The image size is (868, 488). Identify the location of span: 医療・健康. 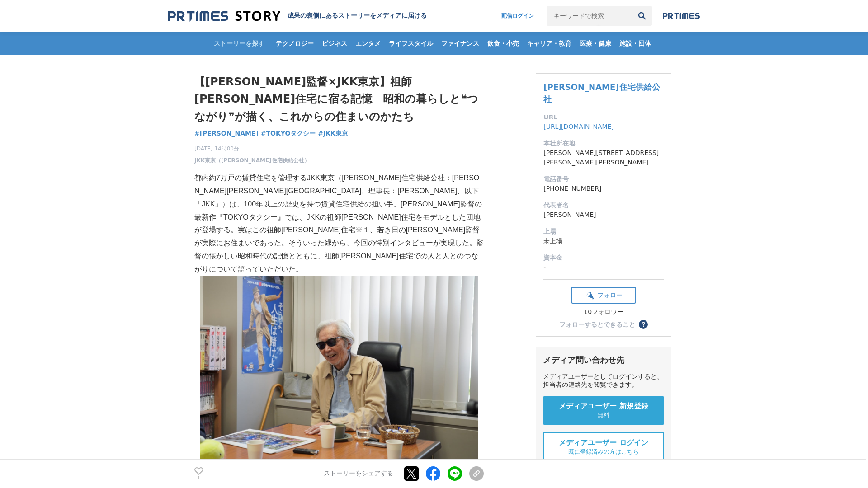
(596, 44).